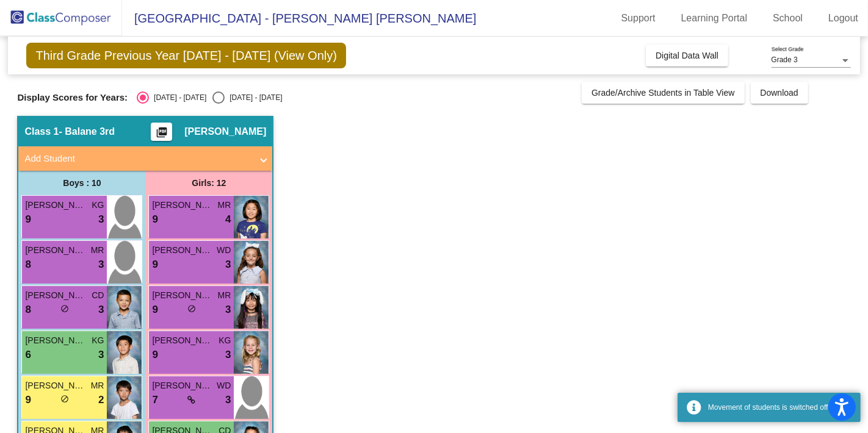  What do you see at coordinates (787, 18) in the screenshot?
I see `a: School` at bounding box center [787, 18].